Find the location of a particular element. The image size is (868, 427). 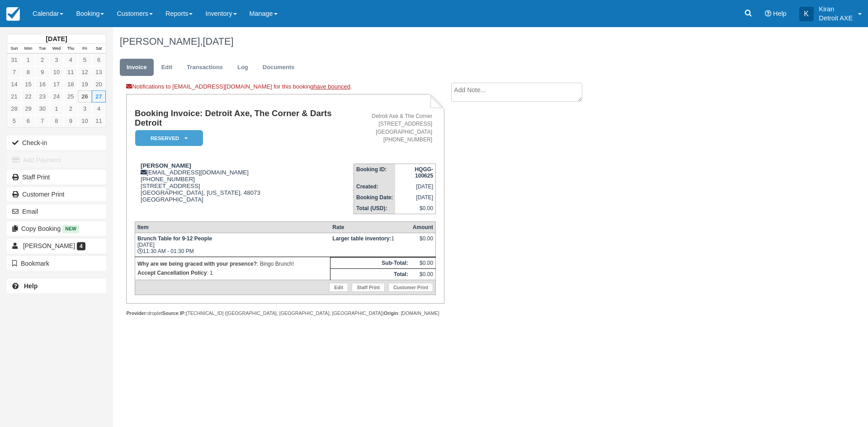

th: Total (USD): is located at coordinates (374, 209).